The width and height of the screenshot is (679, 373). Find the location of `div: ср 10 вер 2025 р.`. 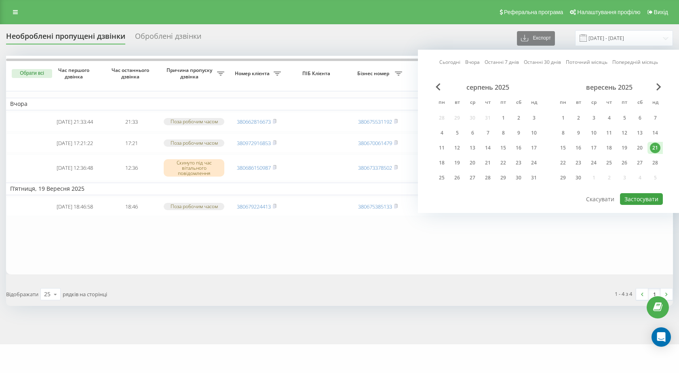

div: ср 10 вер 2025 р. is located at coordinates (594, 133).